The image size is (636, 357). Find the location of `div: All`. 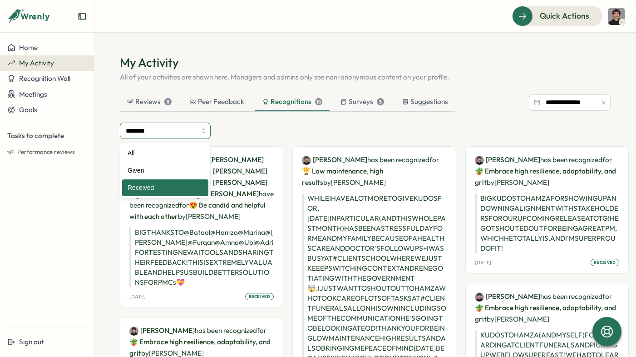

div: All is located at coordinates (165, 153).